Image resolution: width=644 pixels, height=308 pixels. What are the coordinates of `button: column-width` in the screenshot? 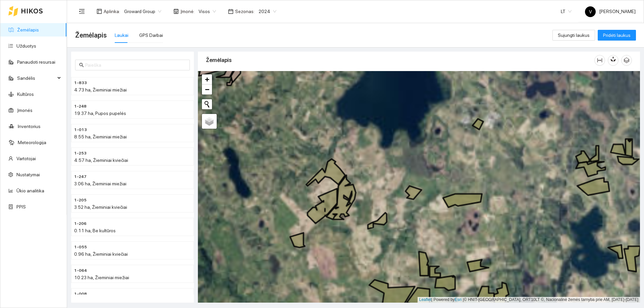 It's located at (600, 60).